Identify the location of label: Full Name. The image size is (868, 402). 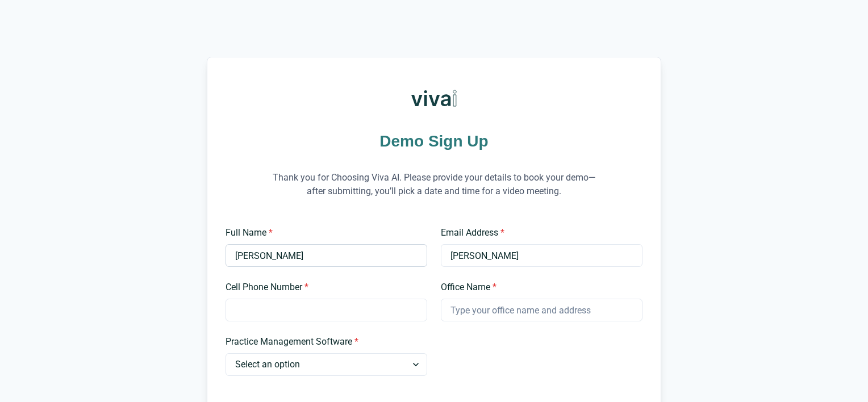
(323, 233).